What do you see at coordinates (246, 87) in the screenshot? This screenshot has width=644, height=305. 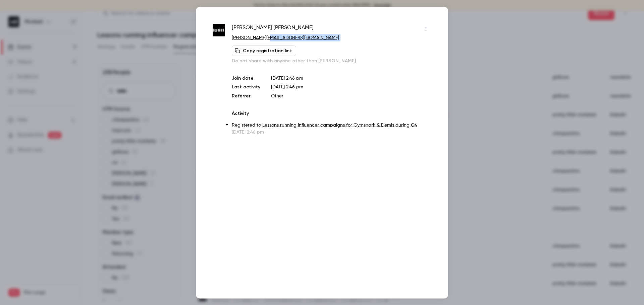 I see `p: Last activity` at bounding box center [246, 87].